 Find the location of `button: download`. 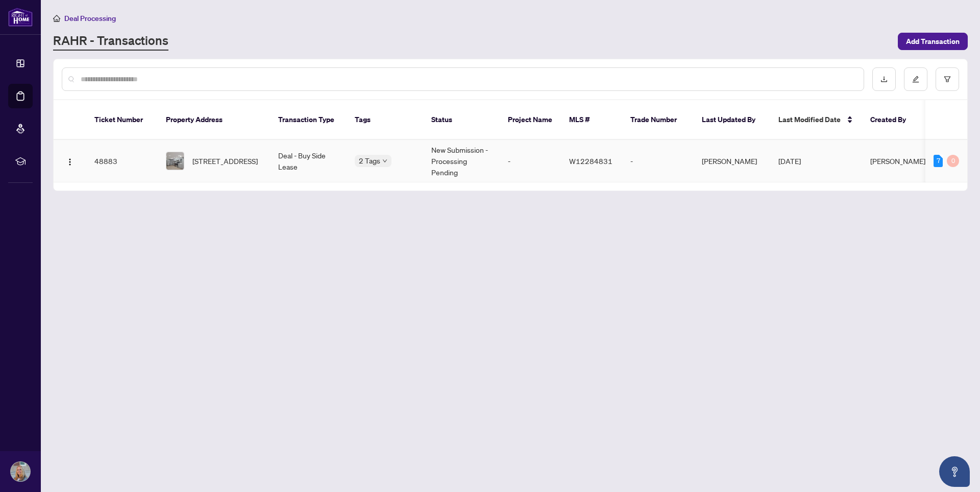

button: download is located at coordinates (884, 79).